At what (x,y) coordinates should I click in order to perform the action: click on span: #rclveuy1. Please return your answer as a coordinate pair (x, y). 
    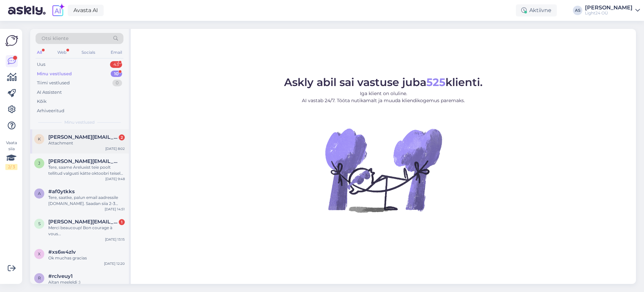
    Looking at the image, I should click on (60, 276).